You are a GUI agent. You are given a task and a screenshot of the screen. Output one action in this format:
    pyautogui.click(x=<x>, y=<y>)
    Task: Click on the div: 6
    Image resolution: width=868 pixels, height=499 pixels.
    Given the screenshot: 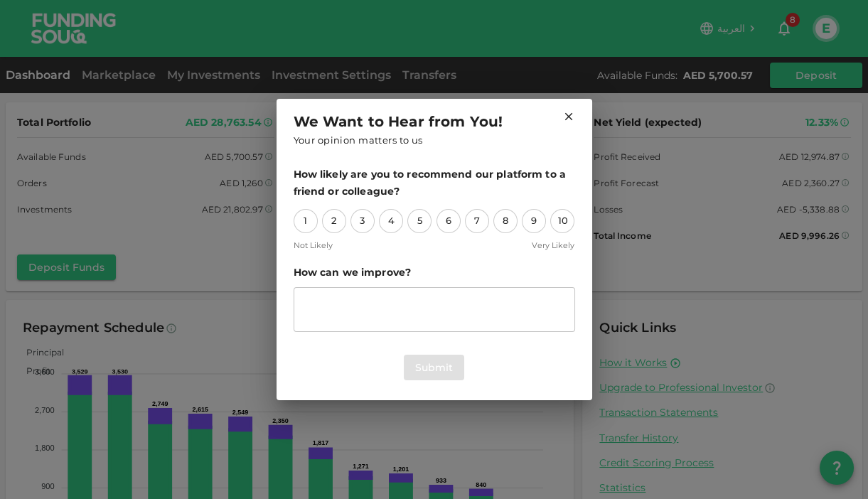 What is the action you would take?
    pyautogui.click(x=448, y=221)
    